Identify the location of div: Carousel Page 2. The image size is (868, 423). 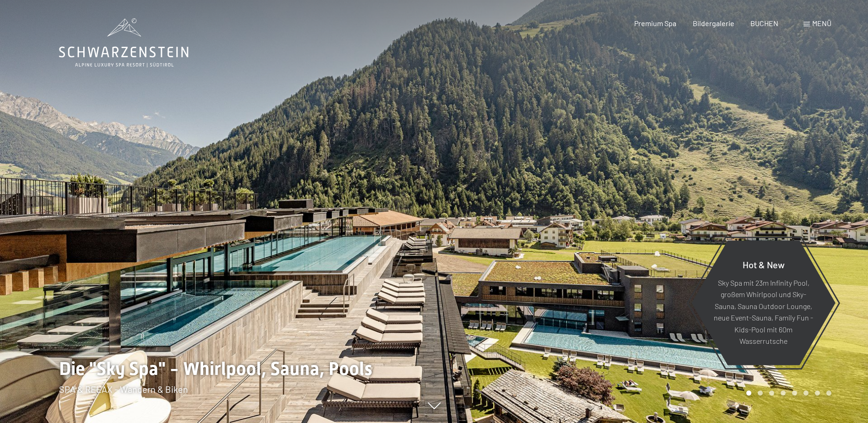
(760, 393).